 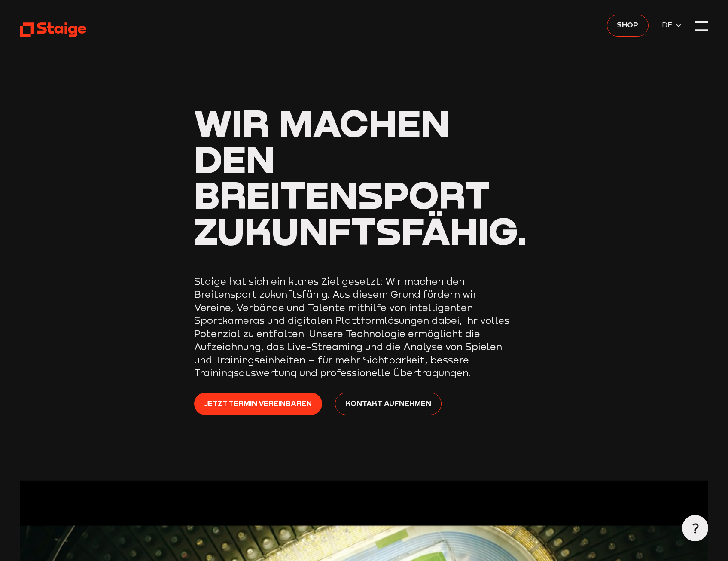 I want to click on span: Kontakt aufnehmen, so click(x=388, y=403).